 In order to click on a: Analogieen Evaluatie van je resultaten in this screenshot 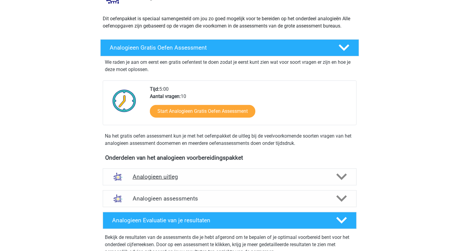, I will do `click(230, 220)`.